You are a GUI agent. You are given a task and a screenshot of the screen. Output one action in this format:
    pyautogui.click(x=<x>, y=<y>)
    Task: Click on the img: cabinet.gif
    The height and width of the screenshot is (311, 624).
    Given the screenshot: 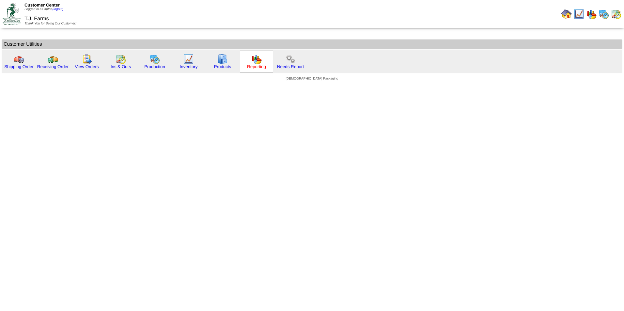 What is the action you would take?
    pyautogui.click(x=223, y=59)
    